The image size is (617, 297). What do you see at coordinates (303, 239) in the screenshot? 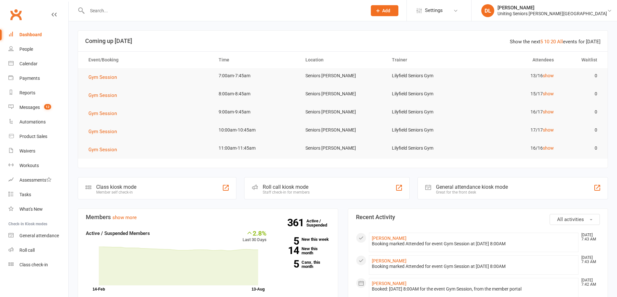
I see `a: 5New this week` at bounding box center [303, 239].